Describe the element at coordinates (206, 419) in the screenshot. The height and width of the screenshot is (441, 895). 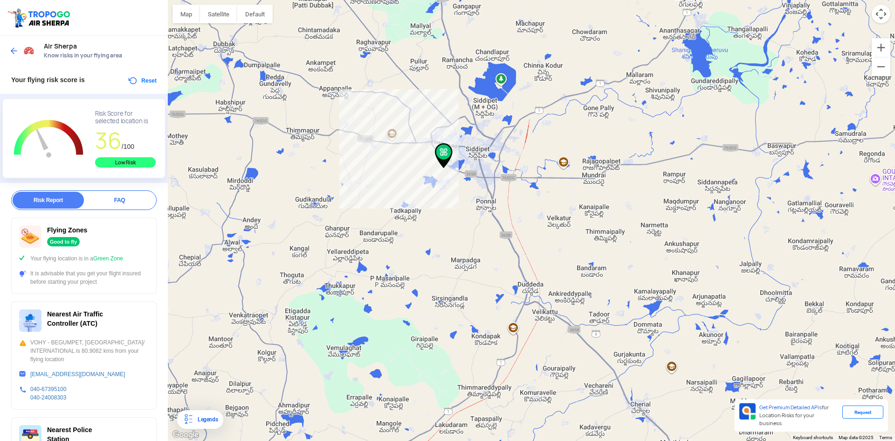
I see `div: Legends` at that location.